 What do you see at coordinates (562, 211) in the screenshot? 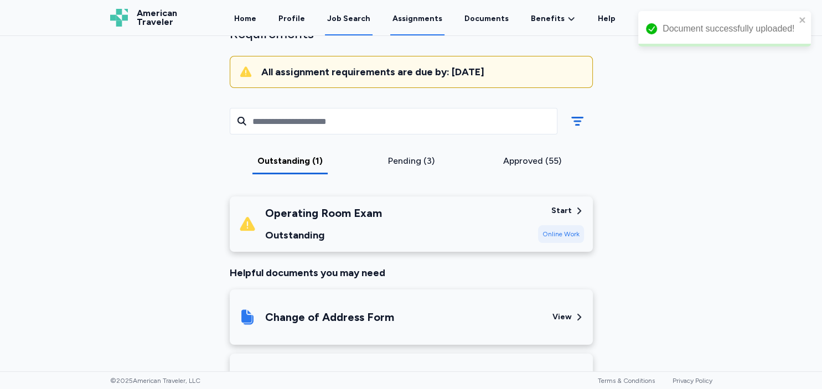
I see `div: Start` at bounding box center [562, 211].